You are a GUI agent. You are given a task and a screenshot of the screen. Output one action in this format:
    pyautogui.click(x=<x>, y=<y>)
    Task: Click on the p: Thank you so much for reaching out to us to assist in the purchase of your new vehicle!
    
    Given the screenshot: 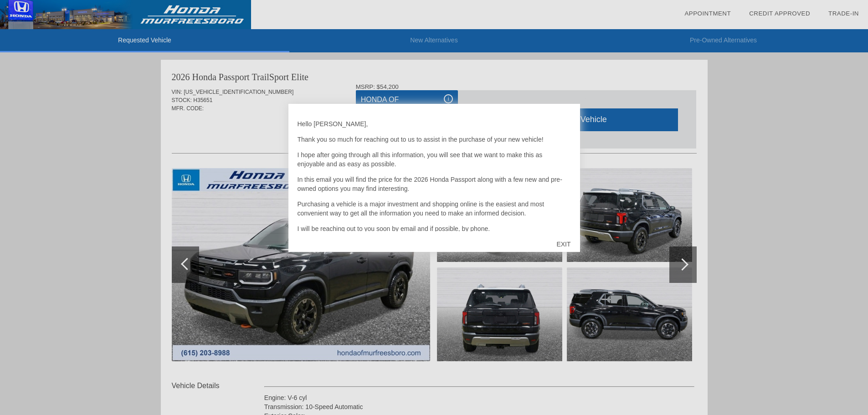 What is the action you would take?
    pyautogui.click(x=434, y=139)
    